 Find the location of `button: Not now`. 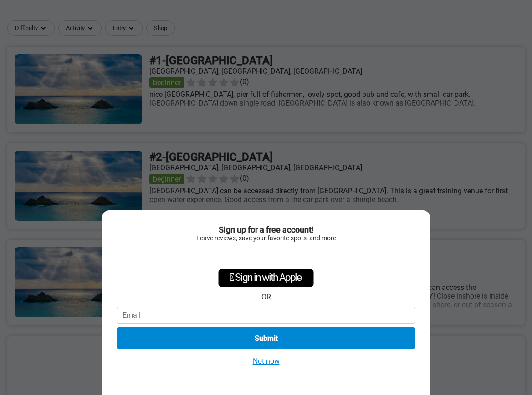

button: Not now is located at coordinates (266, 361).